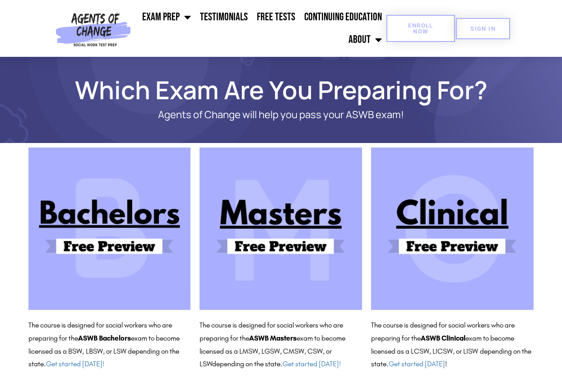 Image resolution: width=562 pixels, height=392 pixels. What do you see at coordinates (276, 363) in the screenshot?
I see `span: depending on the state.` at bounding box center [276, 363].